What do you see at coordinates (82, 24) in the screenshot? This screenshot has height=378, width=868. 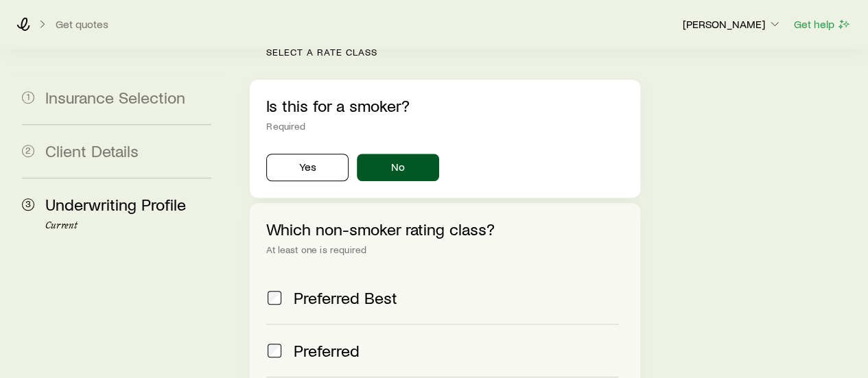 I see `button: Get quotes` at bounding box center [82, 24].